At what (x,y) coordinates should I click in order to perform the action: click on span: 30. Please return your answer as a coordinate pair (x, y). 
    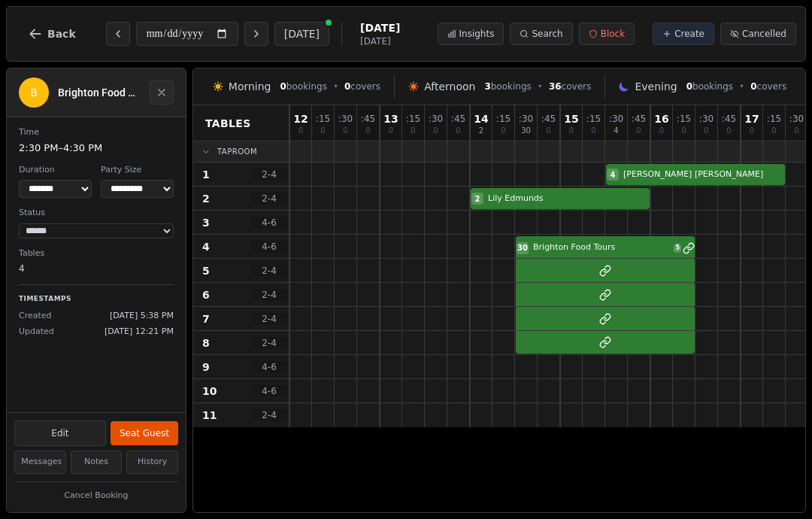
    Looking at the image, I should click on (522, 247).